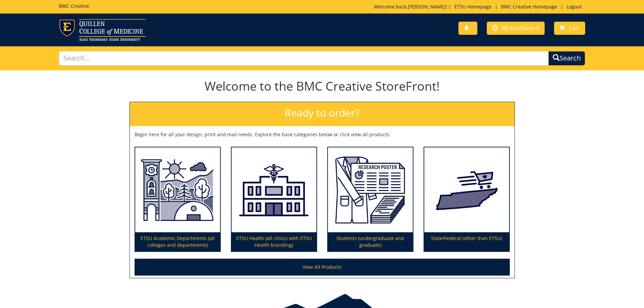 This screenshot has width=644, height=308. I want to click on h2: Ready to order?, so click(322, 114).